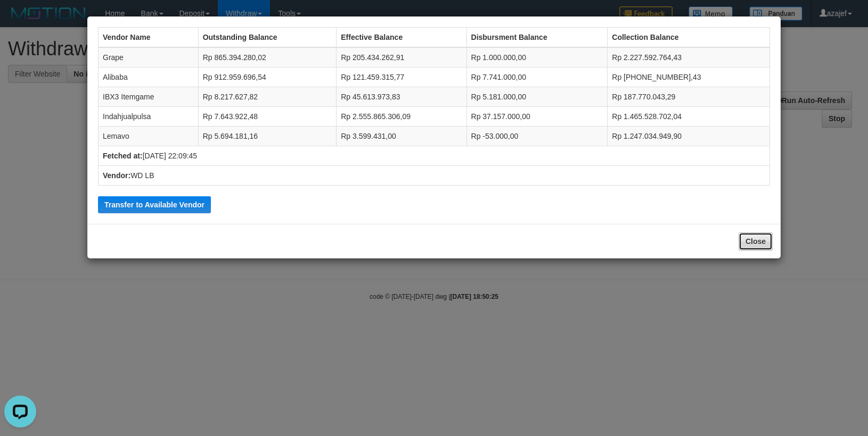 Image resolution: width=868 pixels, height=436 pixels. What do you see at coordinates (267, 97) in the screenshot?
I see `td: Rp 8.217.627,82` at bounding box center [267, 97].